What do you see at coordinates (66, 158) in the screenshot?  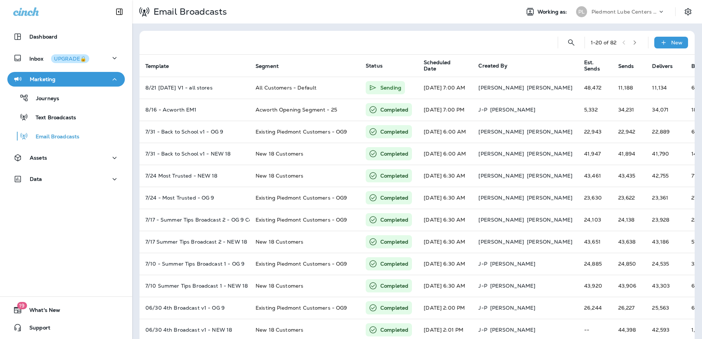 I see `button: Assets` at bounding box center [66, 158].